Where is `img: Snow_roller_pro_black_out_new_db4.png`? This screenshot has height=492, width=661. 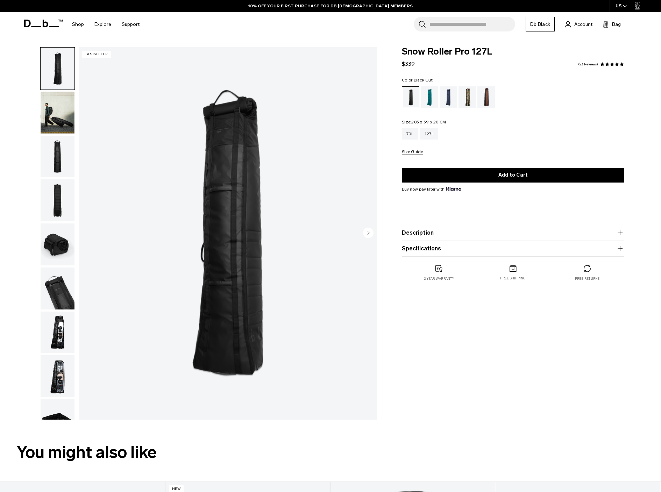 img: Snow_roller_pro_black_out_new_db4.png is located at coordinates (57, 420).